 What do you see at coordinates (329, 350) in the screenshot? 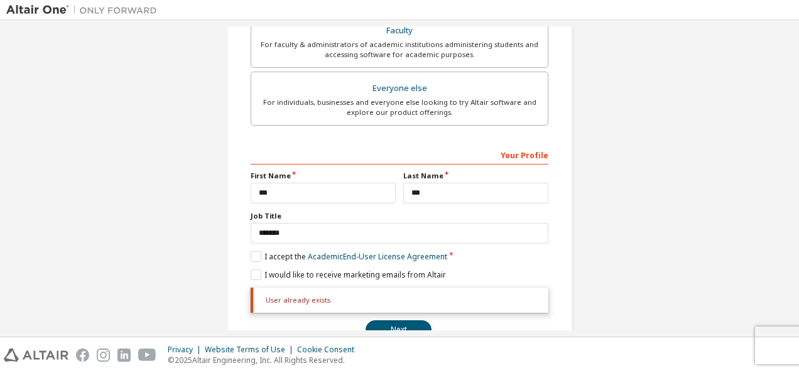
I see `div: Cookie Consent` at bounding box center [329, 350].